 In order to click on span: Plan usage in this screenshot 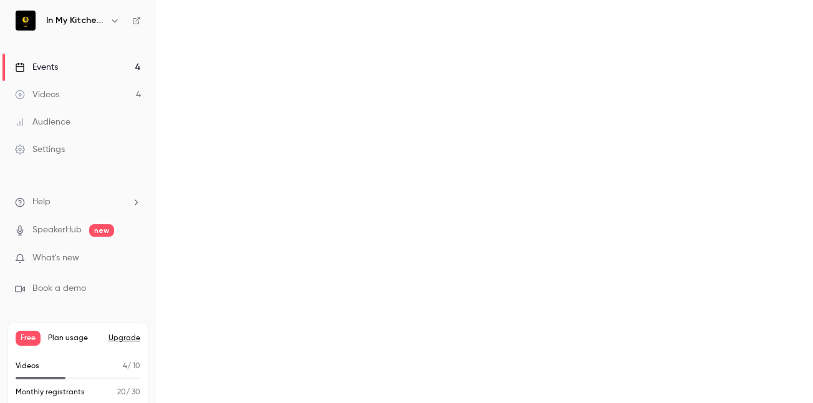, I will do `click(74, 339)`.